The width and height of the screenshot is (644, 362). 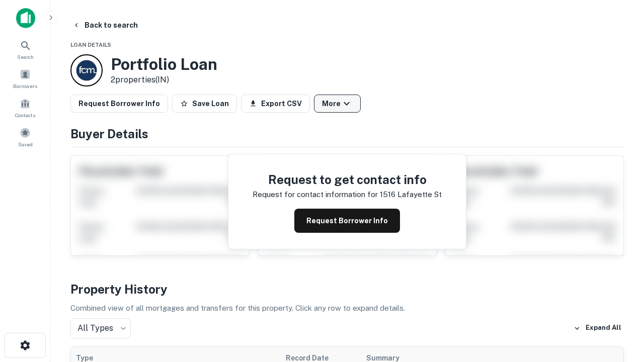 What do you see at coordinates (101, 329) in the screenshot?
I see `div: All Types` at bounding box center [101, 329].